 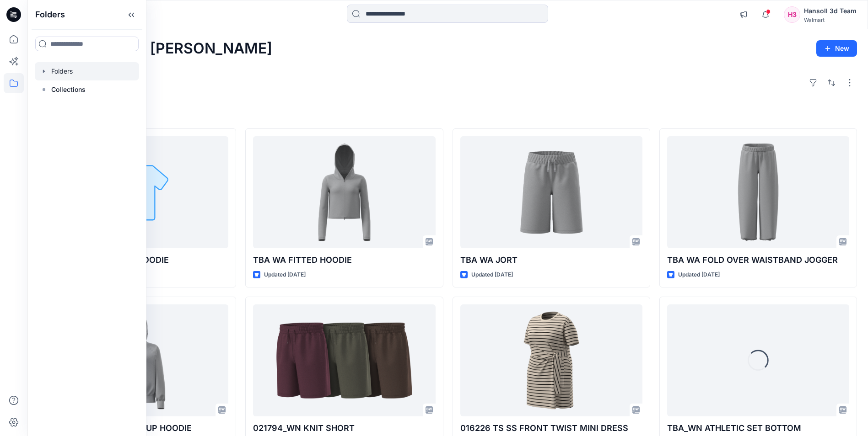 What do you see at coordinates (758, 428) in the screenshot?
I see `p: TBA_WN ATHLETIC SET BOTTOM` at bounding box center [758, 428].